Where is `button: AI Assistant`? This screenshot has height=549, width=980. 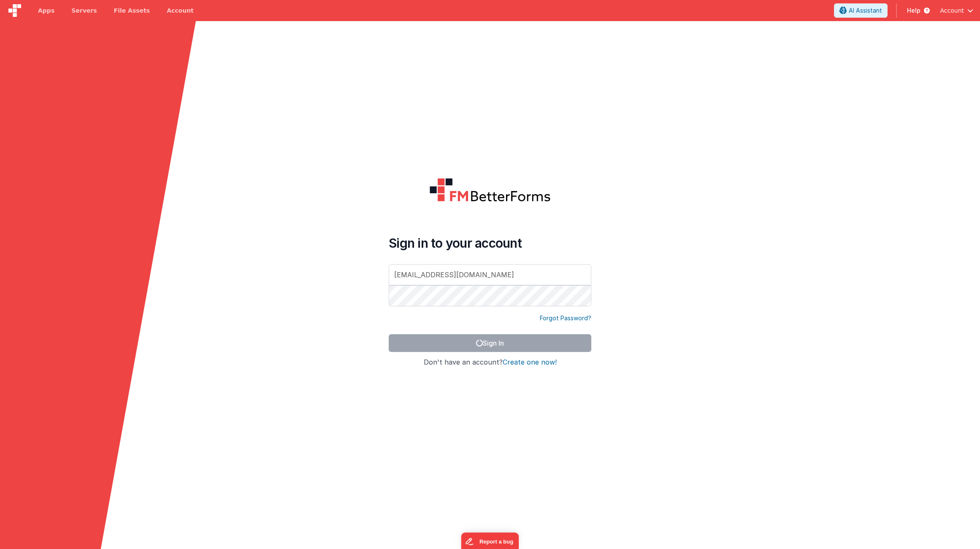 button: AI Assistant is located at coordinates (860, 11).